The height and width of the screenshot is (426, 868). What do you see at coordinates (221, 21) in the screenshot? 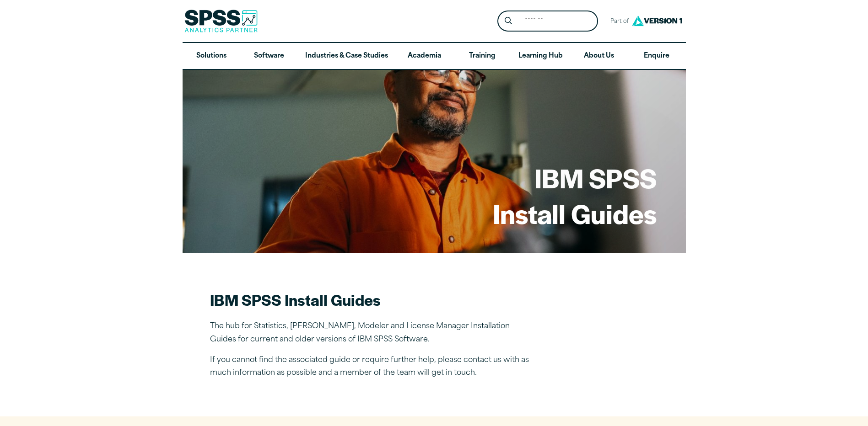
I see `img: SPSS Analytics Partner` at bounding box center [221, 21].